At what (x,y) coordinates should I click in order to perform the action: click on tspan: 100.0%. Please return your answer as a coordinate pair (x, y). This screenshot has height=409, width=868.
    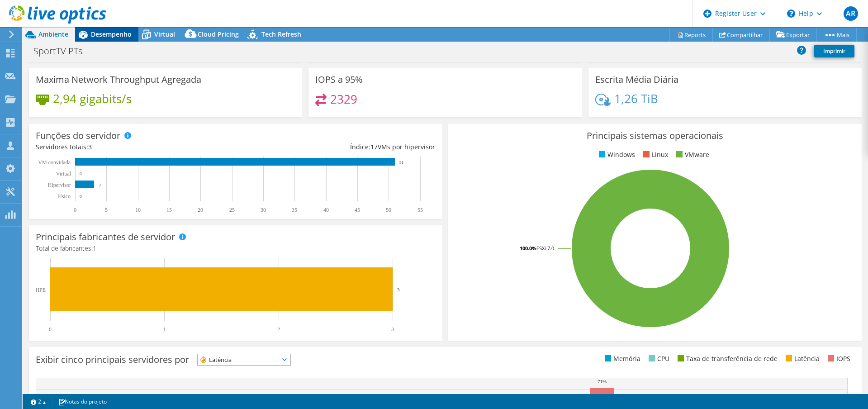
    Looking at the image, I should click on (528, 248).